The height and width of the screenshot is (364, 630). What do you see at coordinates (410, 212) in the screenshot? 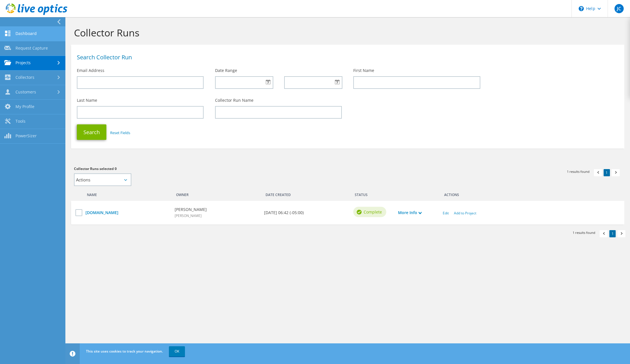
I see `a: More Info` at bounding box center [410, 212].